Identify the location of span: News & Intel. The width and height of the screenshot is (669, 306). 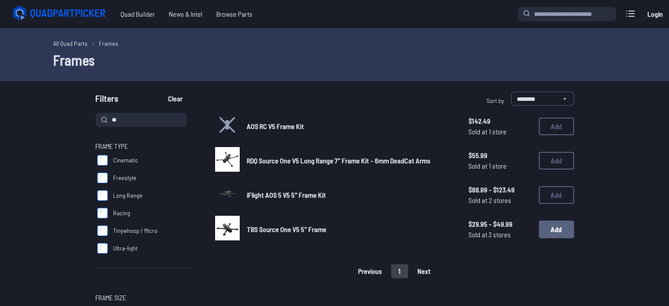
(186, 14).